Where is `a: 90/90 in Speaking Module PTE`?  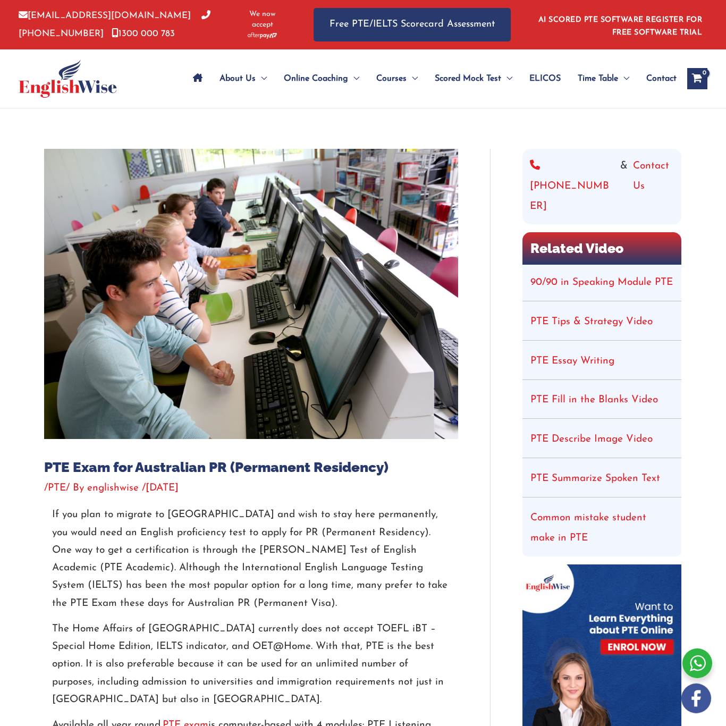 a: 90/90 in Speaking Module PTE is located at coordinates (601, 282).